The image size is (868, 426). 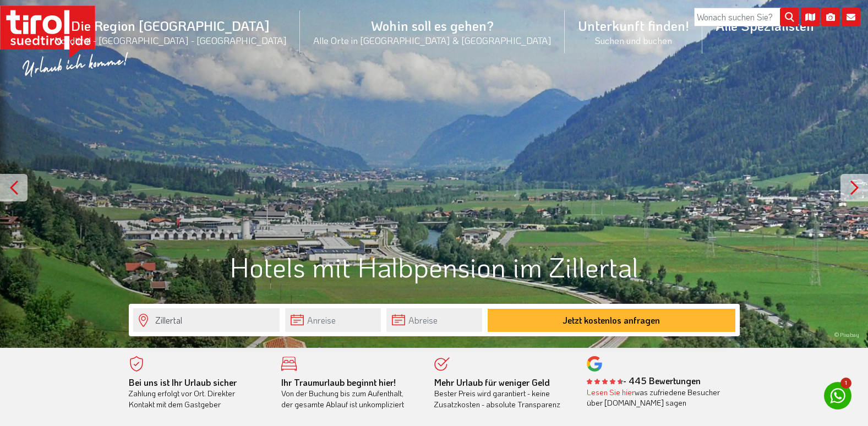 I want to click on button: Jetzt kostenlos anfragen, so click(x=611, y=320).